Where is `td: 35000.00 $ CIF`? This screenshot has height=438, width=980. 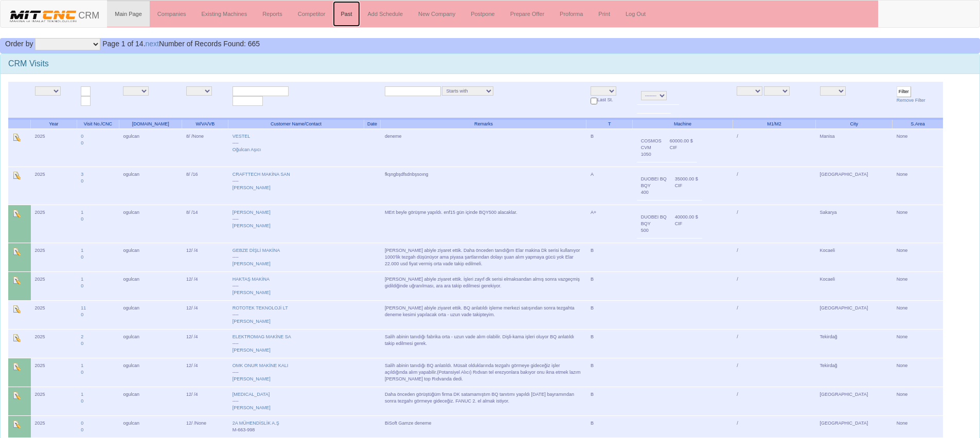 td: 35000.00 $ CIF is located at coordinates (686, 185).